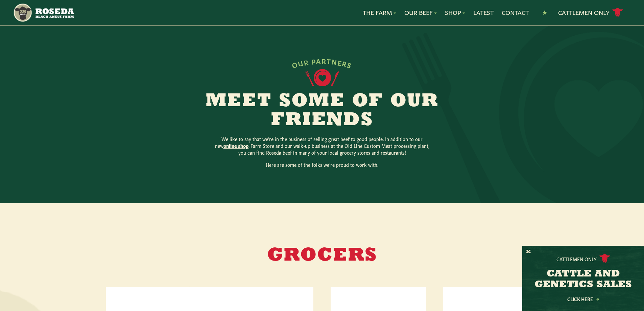  What do you see at coordinates (335, 61) in the screenshot?
I see `span: N` at bounding box center [335, 61].